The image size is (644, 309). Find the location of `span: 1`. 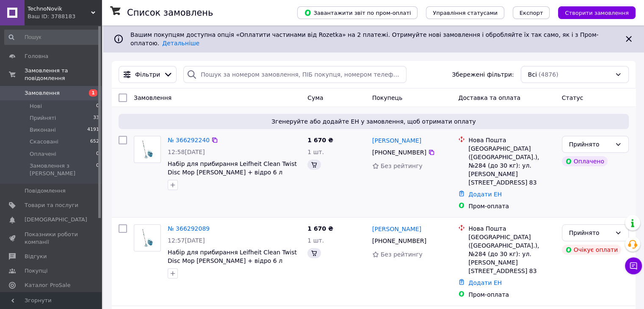

span: 1 is located at coordinates (93, 93).